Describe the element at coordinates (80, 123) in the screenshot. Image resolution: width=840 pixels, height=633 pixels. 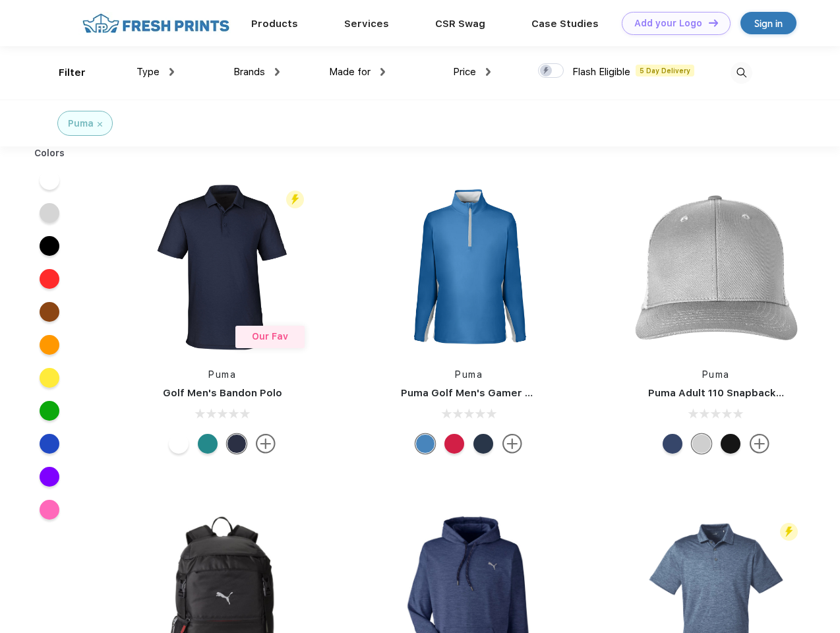
I see `div: Puma` at that location.